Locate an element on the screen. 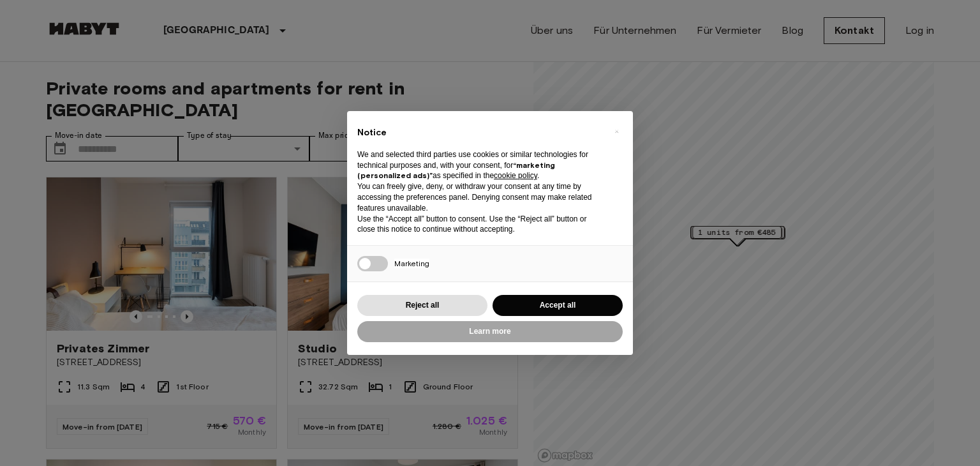 This screenshot has width=980, height=466. button: Reject all is located at coordinates (422, 305).